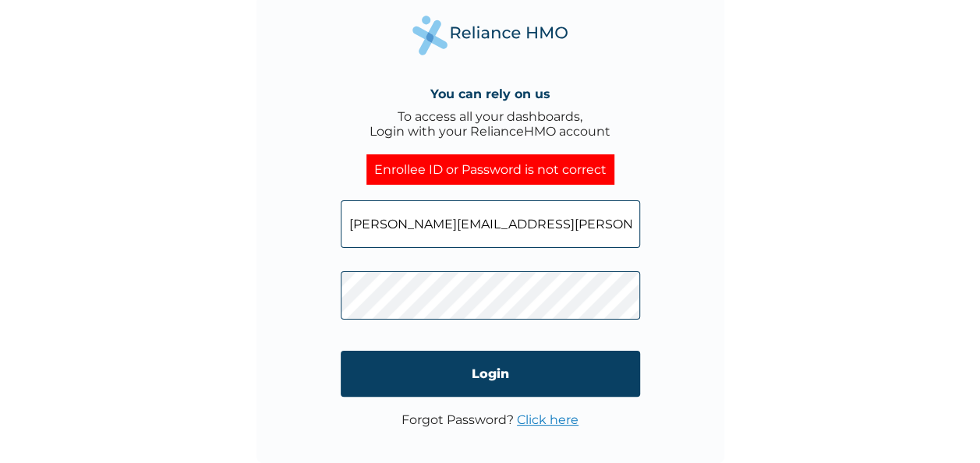 The width and height of the screenshot is (980, 463). I want to click on a: Click here, so click(547, 420).